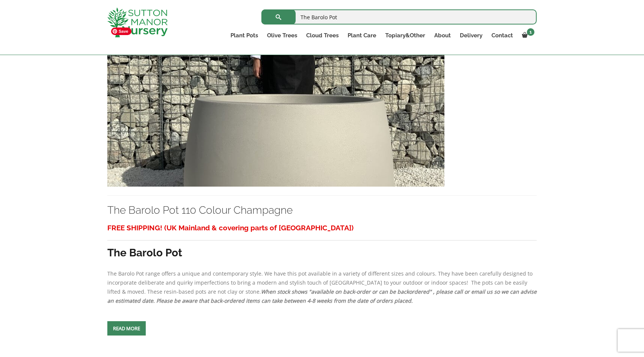 The image size is (644, 357). What do you see at coordinates (282, 35) in the screenshot?
I see `a: Olive Trees` at bounding box center [282, 35].